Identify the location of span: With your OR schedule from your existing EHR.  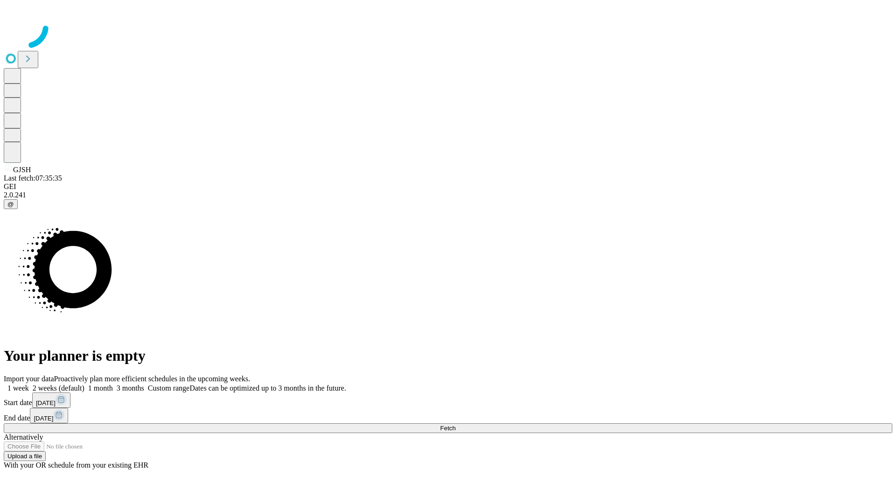
(76, 465).